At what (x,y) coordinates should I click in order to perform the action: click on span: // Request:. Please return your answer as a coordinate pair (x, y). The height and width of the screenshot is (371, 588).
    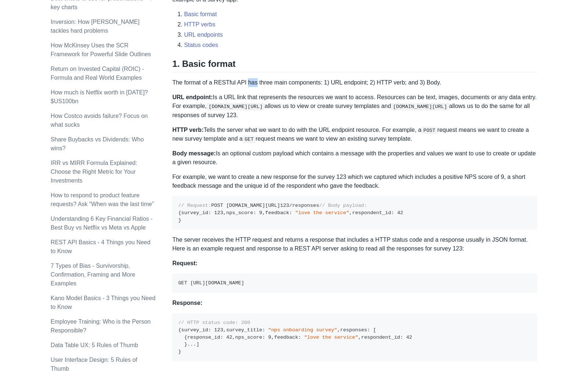
    Looking at the image, I should click on (195, 205).